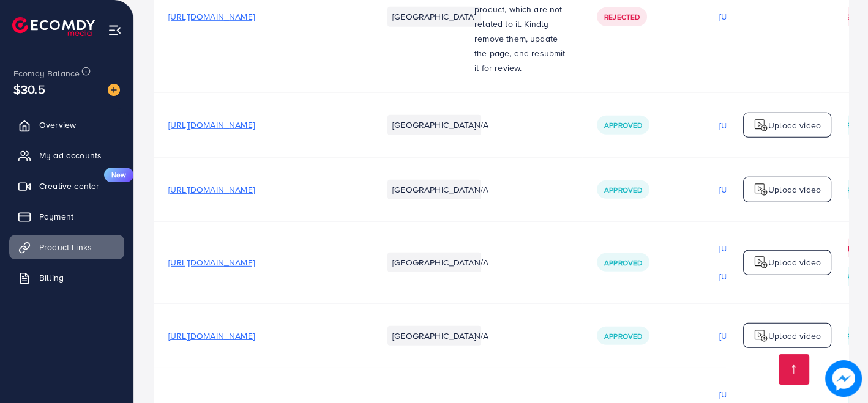 The height and width of the screenshot is (403, 868). What do you see at coordinates (58, 125) in the screenshot?
I see `span: Overview` at bounding box center [58, 125].